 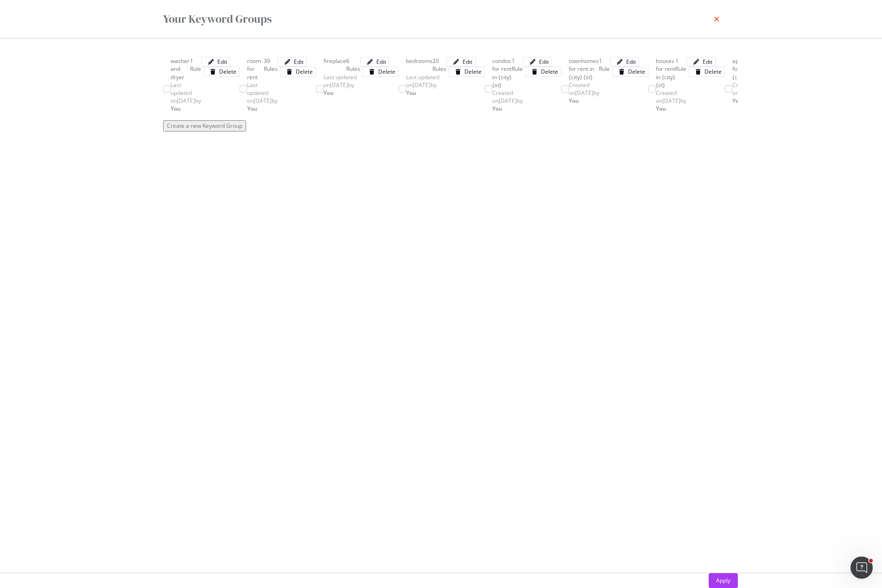 What do you see at coordinates (717, 19) in the screenshot?
I see `div: times` at bounding box center [717, 19].